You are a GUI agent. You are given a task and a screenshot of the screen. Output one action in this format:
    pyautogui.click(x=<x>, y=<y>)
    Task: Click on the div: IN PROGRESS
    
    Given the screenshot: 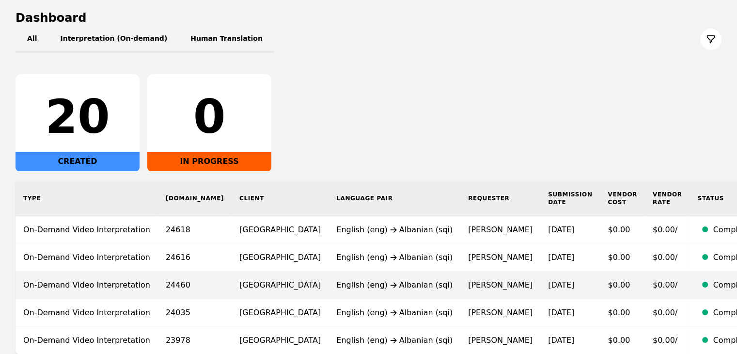 What is the action you would take?
    pyautogui.click(x=209, y=161)
    